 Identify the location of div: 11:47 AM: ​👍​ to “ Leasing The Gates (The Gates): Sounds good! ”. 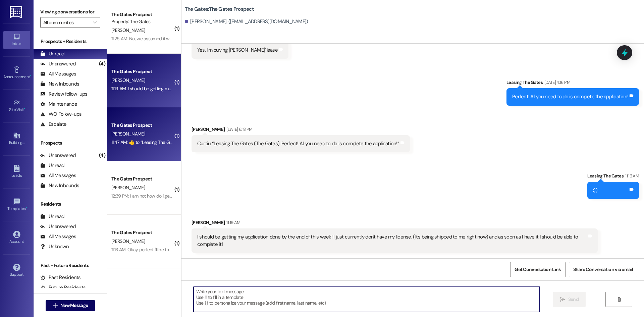
(172, 142).